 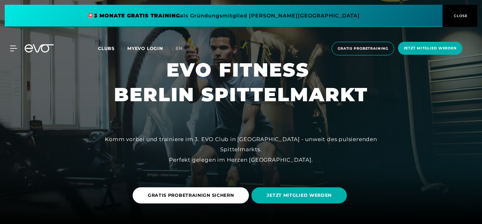 I want to click on span: GRATIS PROBETRAINIGN SICHERN, so click(x=191, y=195).